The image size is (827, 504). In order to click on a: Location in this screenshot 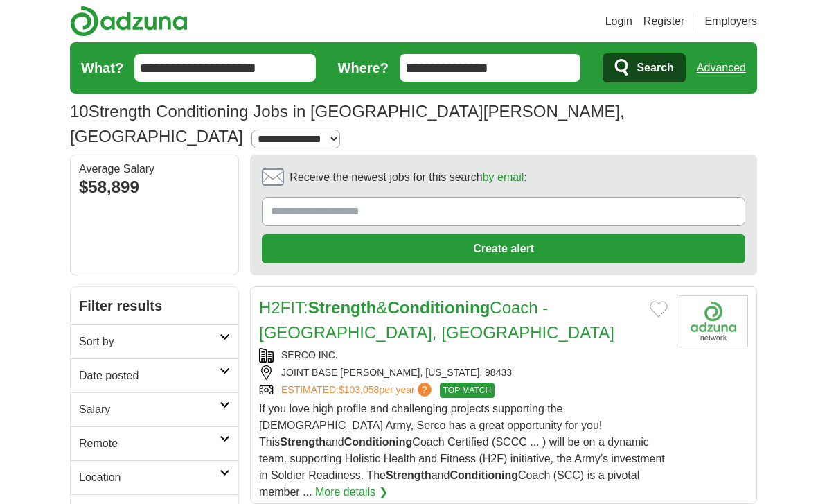, I will do `click(154, 477)`.